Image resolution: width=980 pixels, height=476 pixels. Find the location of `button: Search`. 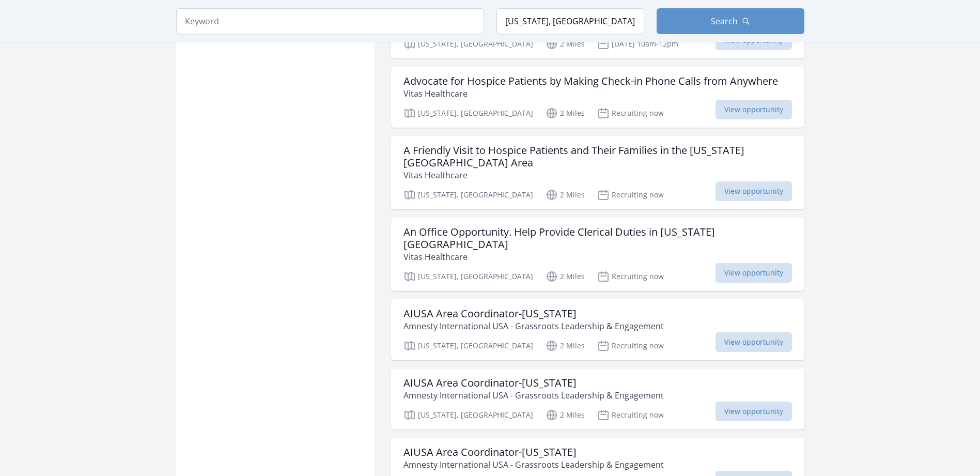

button: Search is located at coordinates (731, 22).